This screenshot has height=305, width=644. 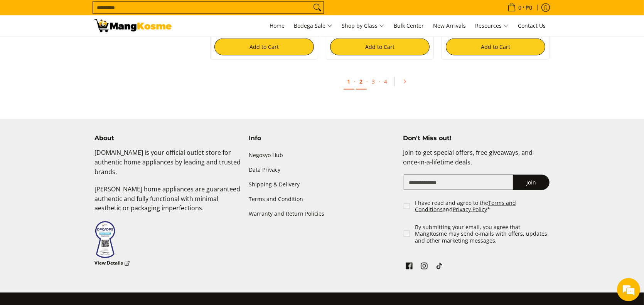 What do you see at coordinates (75, 224) in the screenshot?
I see `textarea: Type your message and hit 'Enter'` at bounding box center [75, 224].